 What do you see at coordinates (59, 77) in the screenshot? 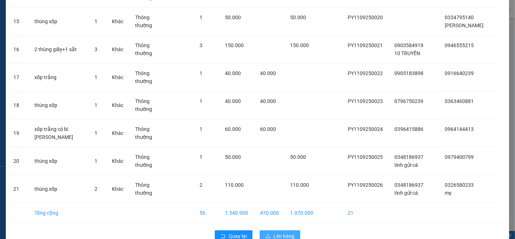
I see `td: xốp trắng` at bounding box center [59, 77].